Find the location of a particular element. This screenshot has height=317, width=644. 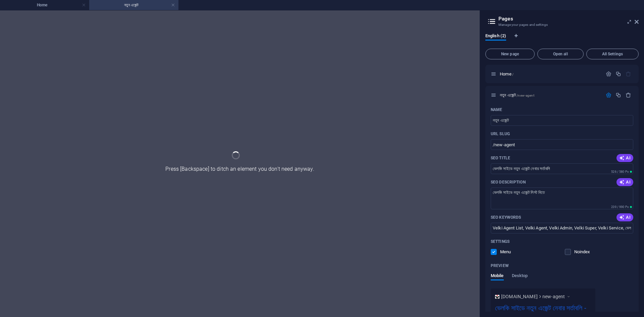

input: Last part of the URL for this page is located at coordinates (562, 145).